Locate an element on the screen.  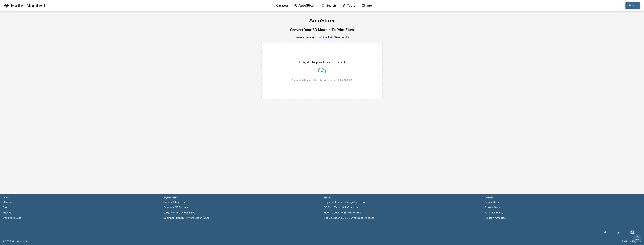
button: Back to Top is located at coordinates (630, 241).